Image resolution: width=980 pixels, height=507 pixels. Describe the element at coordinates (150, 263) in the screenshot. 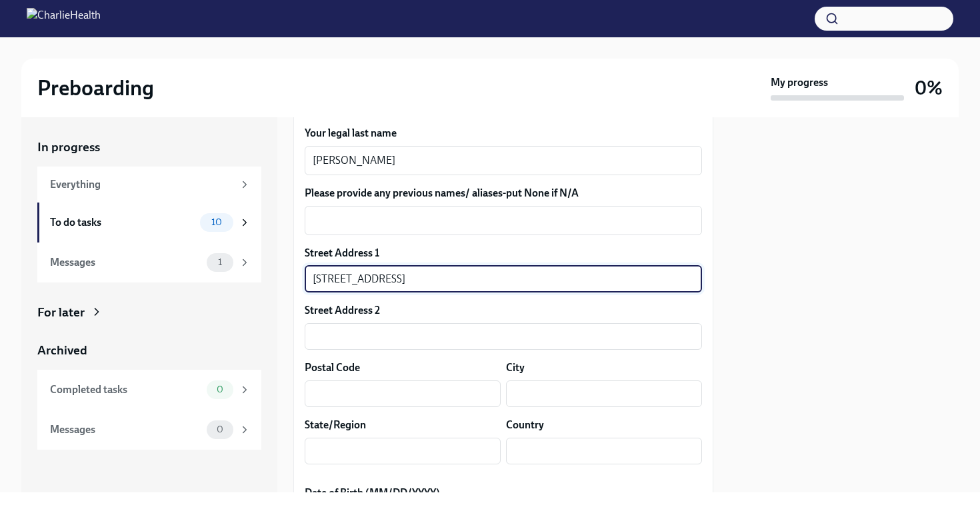

I see `a: Messages1` at that location.